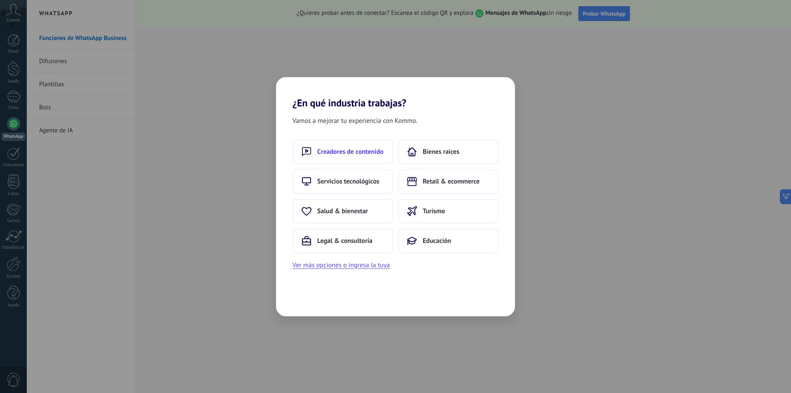 The image size is (791, 393). Describe the element at coordinates (341, 265) in the screenshot. I see `button: Ver más opciones o ingresa la tuya` at that location.